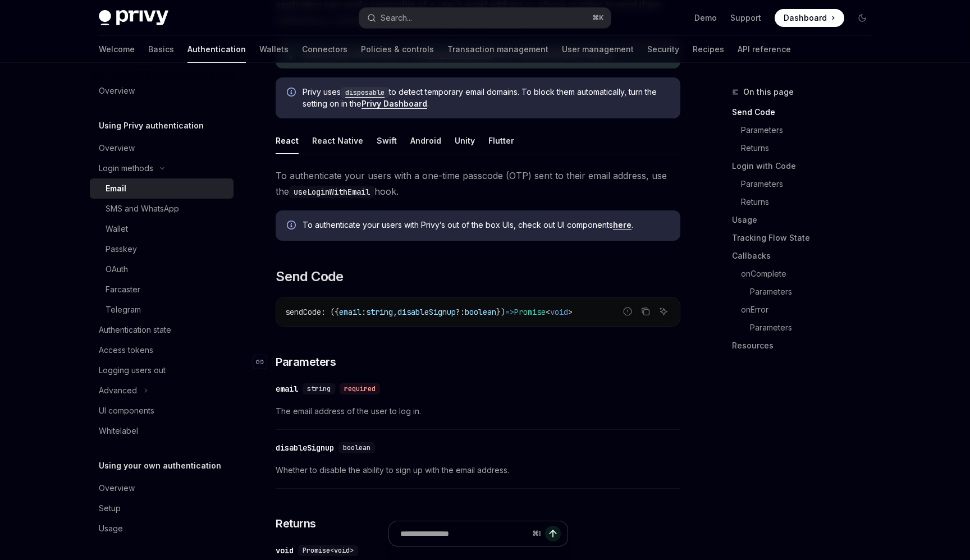 Image resolution: width=970 pixels, height=560 pixels. Describe the element at coordinates (324, 50) in the screenshot. I see `a: Connectors` at that location.